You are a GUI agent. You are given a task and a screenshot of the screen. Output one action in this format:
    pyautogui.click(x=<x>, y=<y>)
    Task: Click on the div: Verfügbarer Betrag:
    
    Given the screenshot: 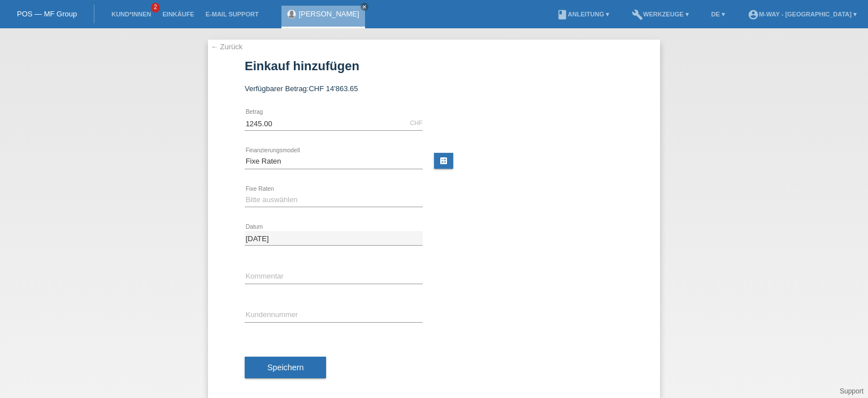 What is the action you would take?
    pyautogui.click(x=434, y=88)
    